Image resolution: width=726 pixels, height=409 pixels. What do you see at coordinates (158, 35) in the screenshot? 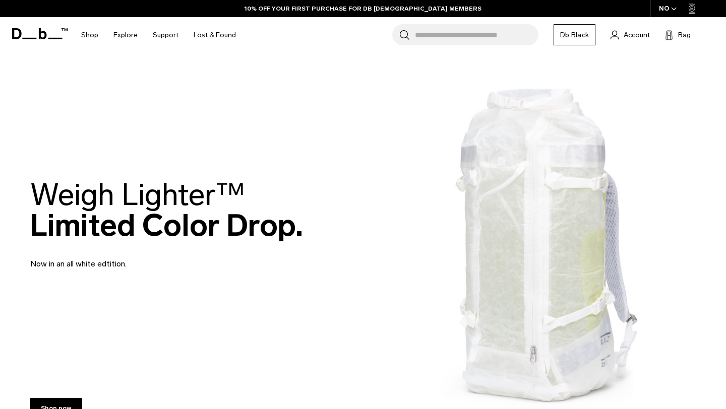
I see `nav: Main Navigation` at bounding box center [158, 35].